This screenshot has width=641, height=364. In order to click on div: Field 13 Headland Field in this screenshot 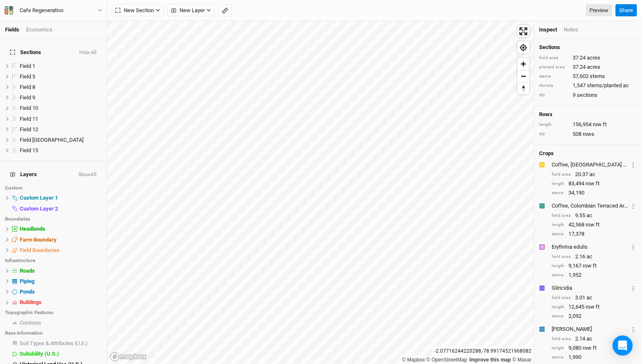, I will do `click(61, 140)`.